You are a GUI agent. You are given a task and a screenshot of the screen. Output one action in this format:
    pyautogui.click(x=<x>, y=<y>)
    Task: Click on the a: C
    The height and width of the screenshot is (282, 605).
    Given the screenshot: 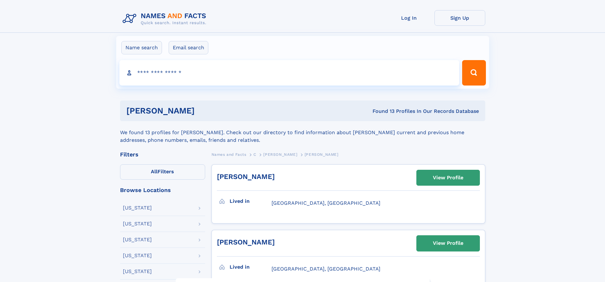 What is the action you would take?
    pyautogui.click(x=255, y=154)
    